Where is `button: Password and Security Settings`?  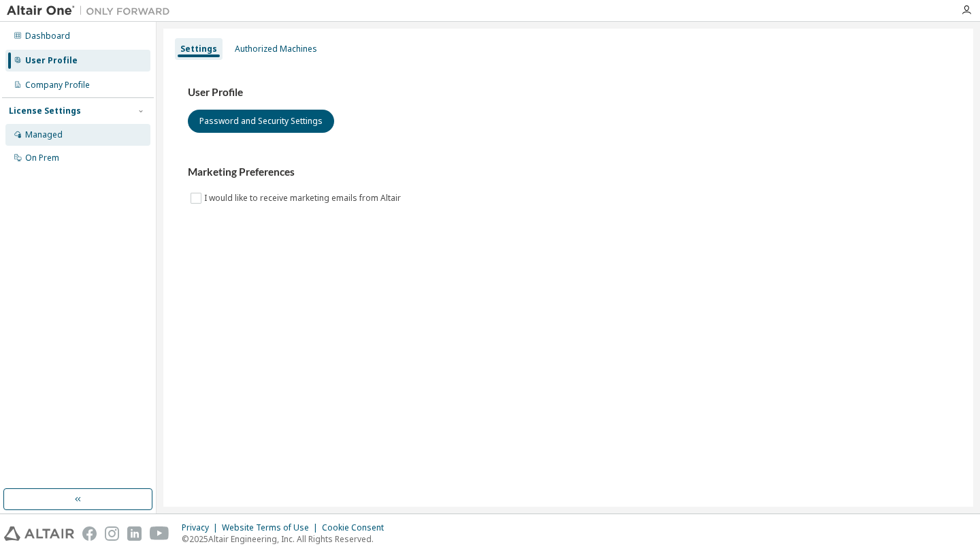 button: Password and Security Settings is located at coordinates (261, 121).